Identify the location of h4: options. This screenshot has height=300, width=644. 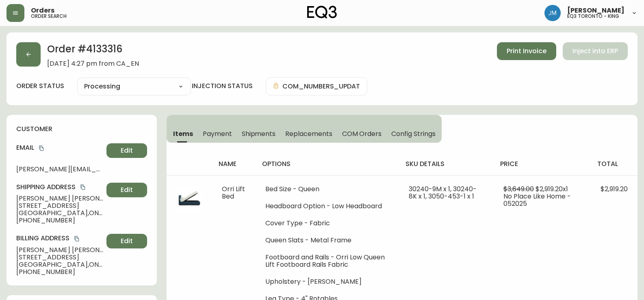
(328, 164).